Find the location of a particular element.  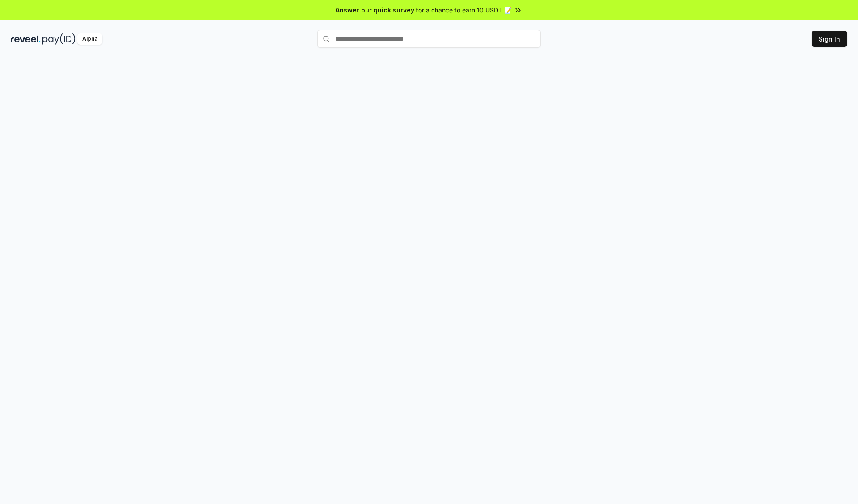

div: Alpha is located at coordinates (90, 39).